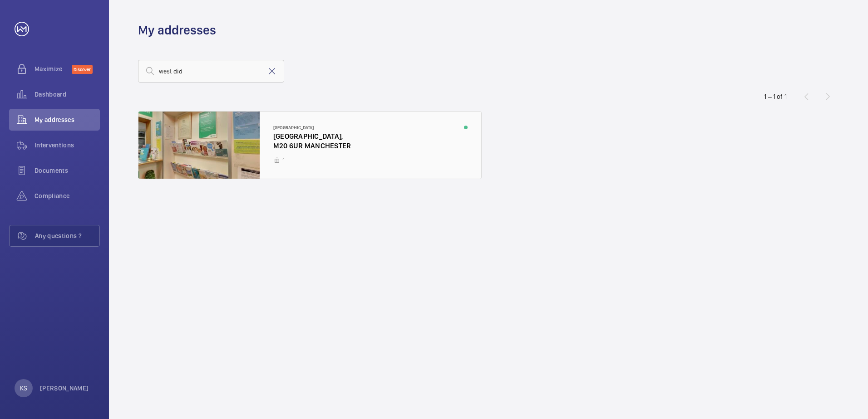  What do you see at coordinates (67, 119) in the screenshot?
I see `span: My addresses` at bounding box center [67, 119].